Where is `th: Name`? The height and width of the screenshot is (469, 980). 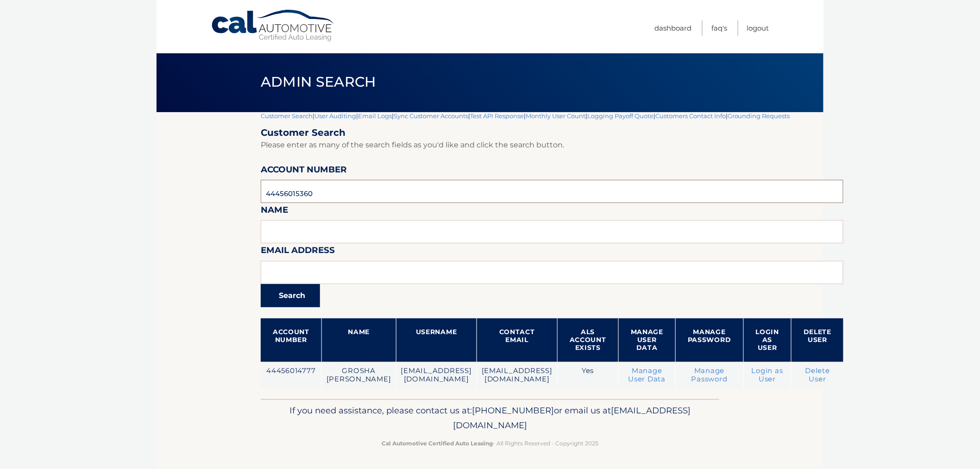 th: Name is located at coordinates (359, 340).